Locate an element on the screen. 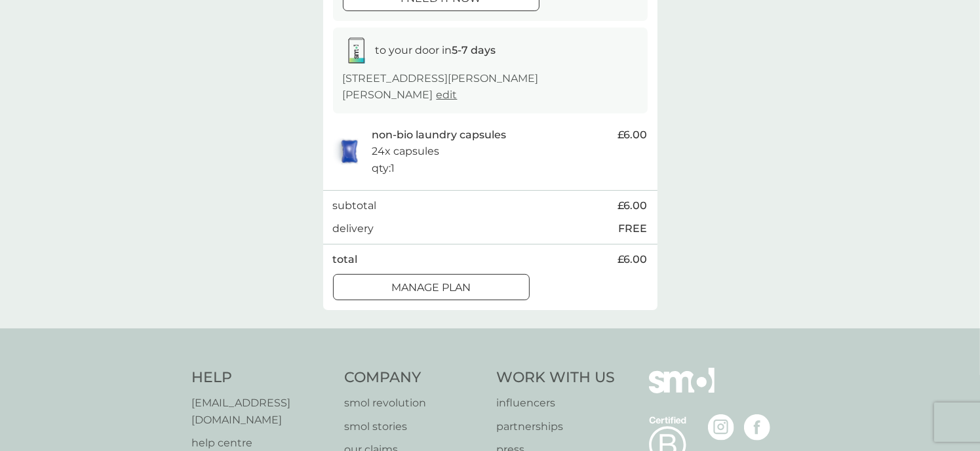 The image size is (980, 451). p: Manage plan is located at coordinates (431, 288).